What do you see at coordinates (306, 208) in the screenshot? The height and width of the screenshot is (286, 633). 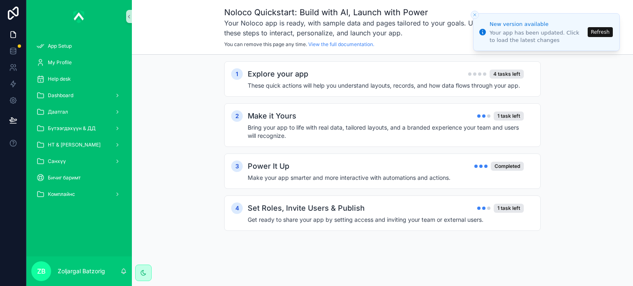 I see `h2: Set Roles, Invite Users & Publish` at bounding box center [306, 208].